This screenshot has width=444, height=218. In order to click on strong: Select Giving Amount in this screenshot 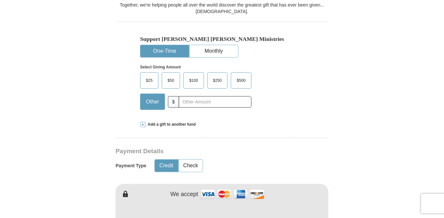, I will do `click(160, 67)`.